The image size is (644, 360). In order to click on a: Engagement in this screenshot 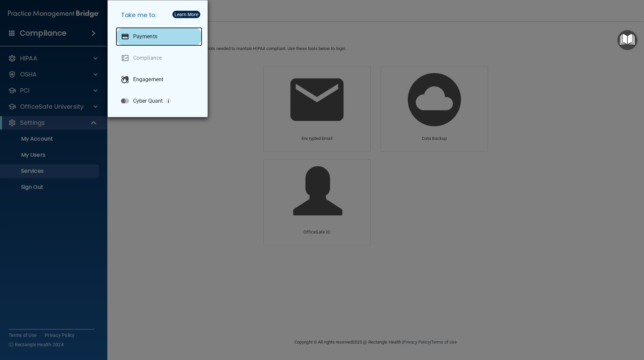, I will do `click(159, 80)`.